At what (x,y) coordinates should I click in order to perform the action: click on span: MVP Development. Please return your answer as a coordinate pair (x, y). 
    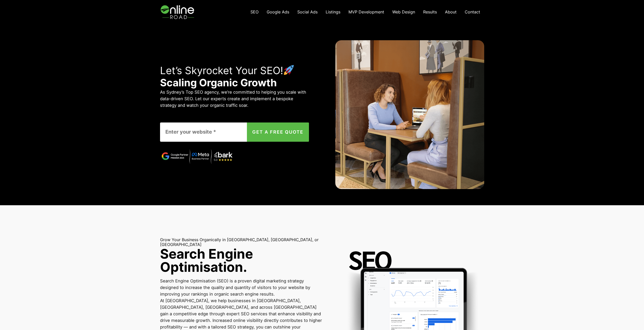
    Looking at the image, I should click on (366, 12).